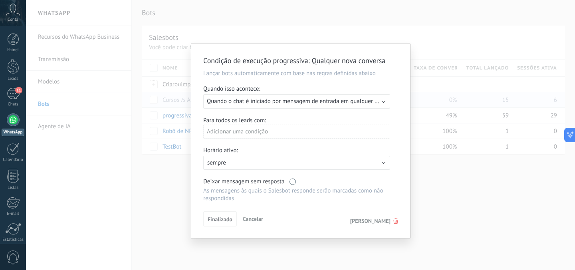  What do you see at coordinates (13, 132) in the screenshot?
I see `div: WhatsApp` at bounding box center [13, 132].